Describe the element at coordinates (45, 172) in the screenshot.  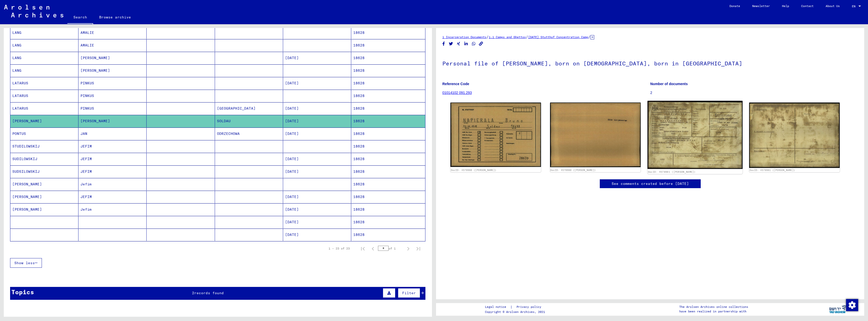
I see `mat-cell: SUDSILOWSKIJ` at that location.